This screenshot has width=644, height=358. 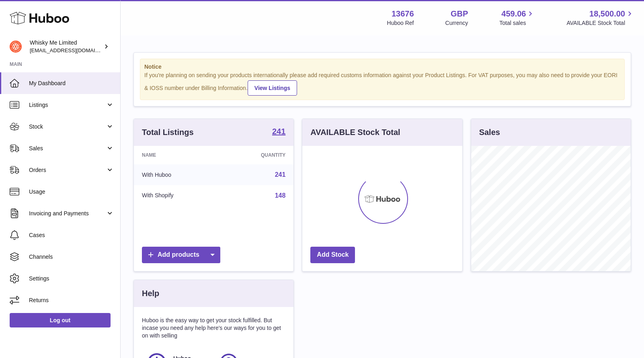 I want to click on span: Total sales, so click(x=517, y=23).